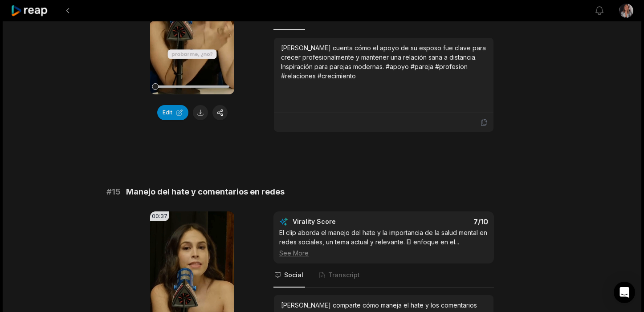 Image resolution: width=644 pixels, height=312 pixels. Describe the element at coordinates (383, 276) in the screenshot. I see `nav: Tabs` at that location.